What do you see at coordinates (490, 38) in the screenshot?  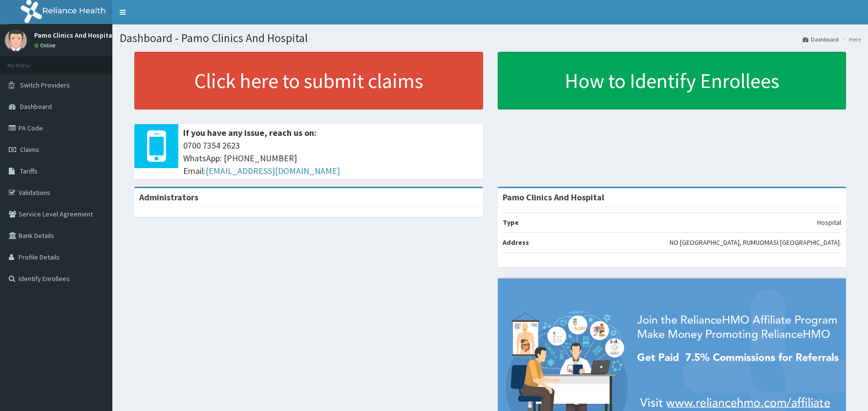 I see `h1: Dashboard - Pamo Clinics And Hospital` at bounding box center [490, 38].